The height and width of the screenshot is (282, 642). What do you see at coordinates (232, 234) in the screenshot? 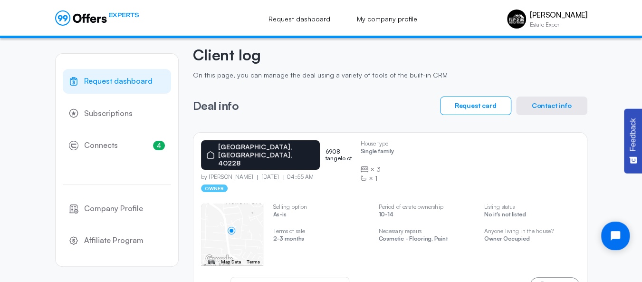
I see `swiper-slide: 1 / 4` at bounding box center [232, 234].